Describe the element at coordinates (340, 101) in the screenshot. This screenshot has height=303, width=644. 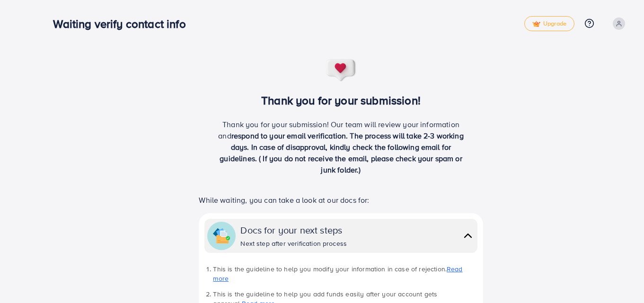
I see `h3: Thank you for your submission!` at that location.